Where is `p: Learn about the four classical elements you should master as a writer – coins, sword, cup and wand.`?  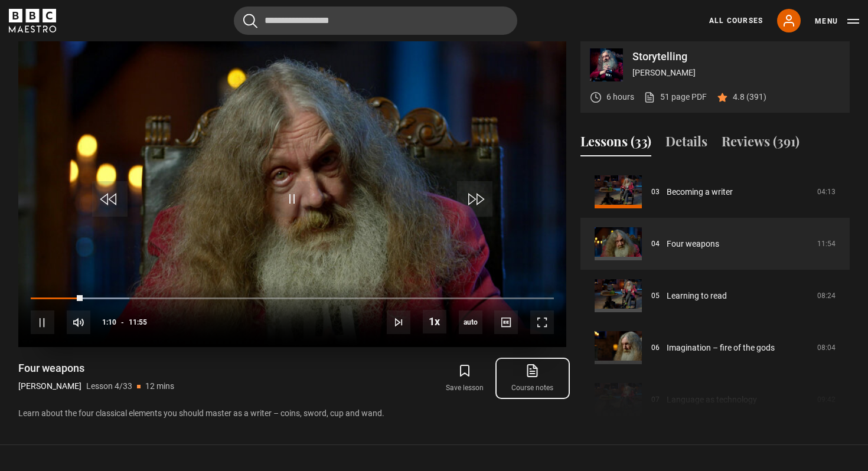
p: Learn about the four classical elements you should master as a writer – coins, sword, cup and wand. is located at coordinates (292, 413).